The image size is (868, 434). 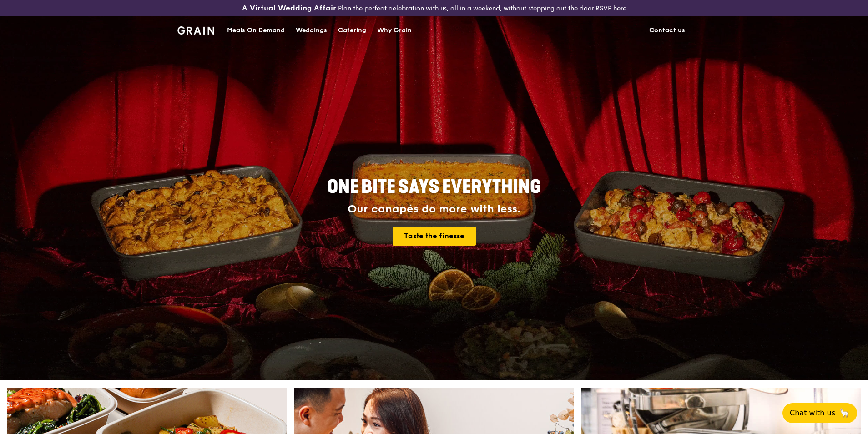 What do you see at coordinates (434, 187) in the screenshot?
I see `span: ONE BITE SAYS EVERYTHING` at bounding box center [434, 187].